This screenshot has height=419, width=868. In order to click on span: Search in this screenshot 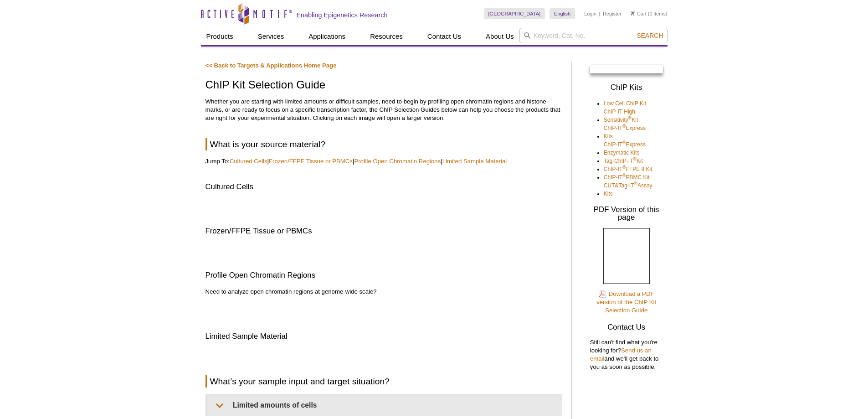, I will do `click(650, 36)`.